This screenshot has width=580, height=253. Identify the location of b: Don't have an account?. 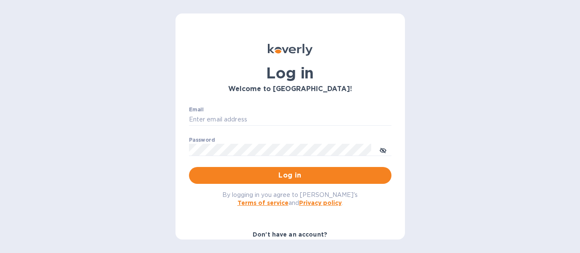
(290, 234).